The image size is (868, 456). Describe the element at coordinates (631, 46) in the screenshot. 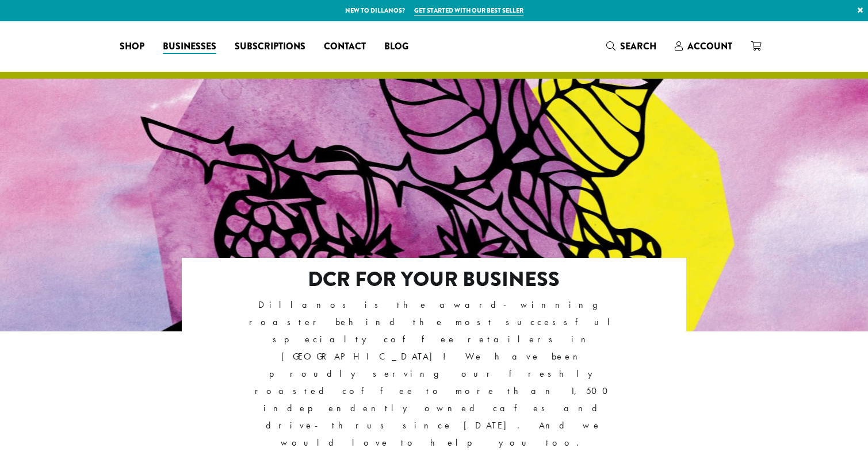

I see `a: Search` at that location.